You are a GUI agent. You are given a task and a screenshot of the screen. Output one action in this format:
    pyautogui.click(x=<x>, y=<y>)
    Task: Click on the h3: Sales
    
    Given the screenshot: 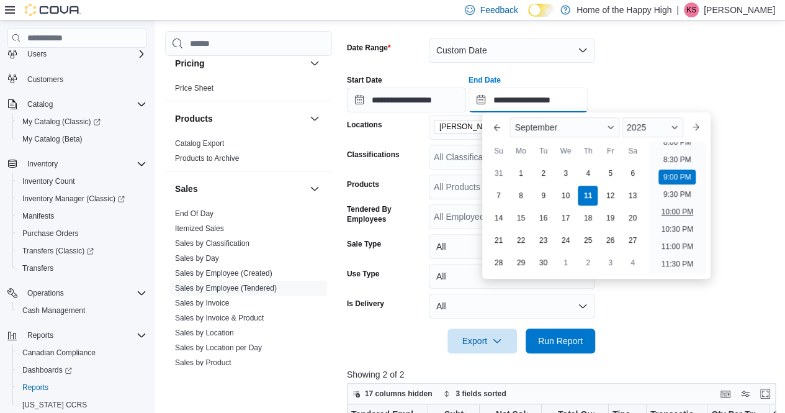 What is the action you would take?
    pyautogui.click(x=186, y=189)
    